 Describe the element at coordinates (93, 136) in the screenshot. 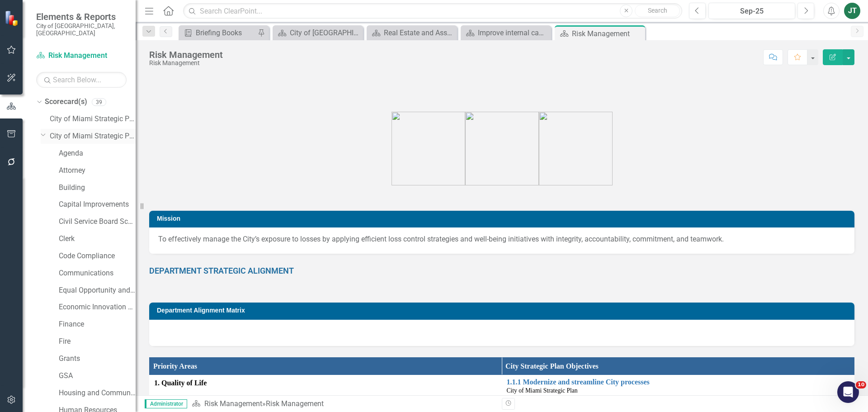

I see `a: City of Miami Strategic Plan (NEW)` at that location.